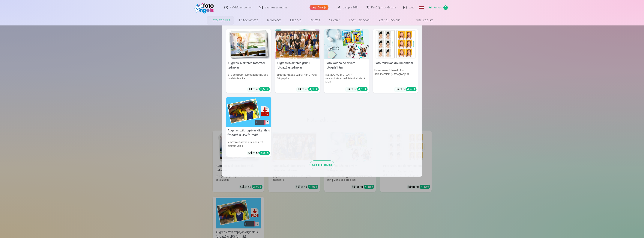 This screenshot has width=644, height=238. What do you see at coordinates (249, 78) in the screenshot?
I see `h6: 210 gsm papīrs, piesātināta krāsa un detalizācija` at bounding box center [249, 78].